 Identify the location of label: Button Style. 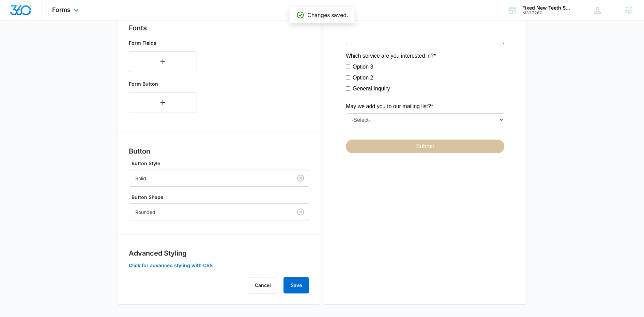
(221, 163).